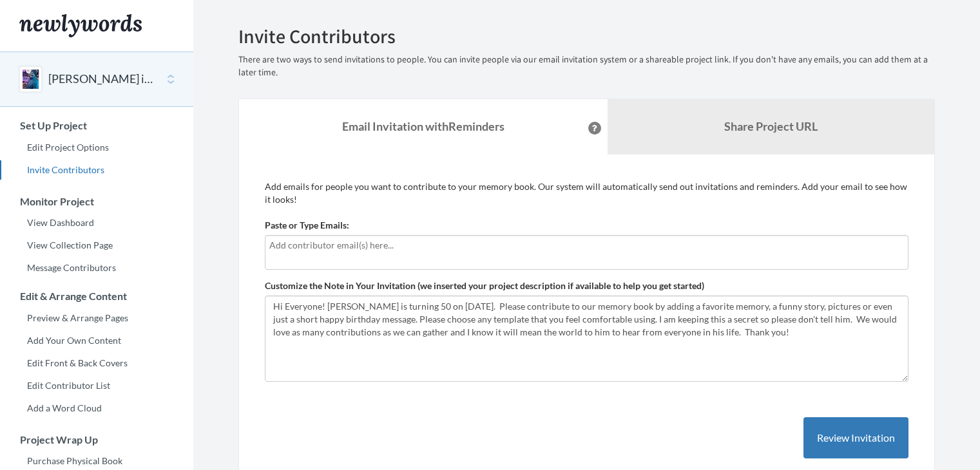  What do you see at coordinates (307, 226) in the screenshot?
I see `label: Paste or Type Emails:` at bounding box center [307, 226].